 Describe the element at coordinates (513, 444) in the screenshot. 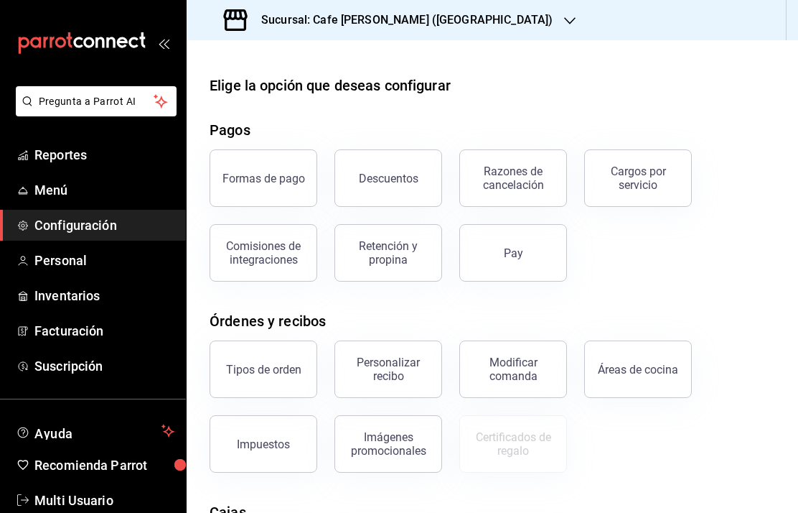

I see `div: Certificados de regalo` at that location.